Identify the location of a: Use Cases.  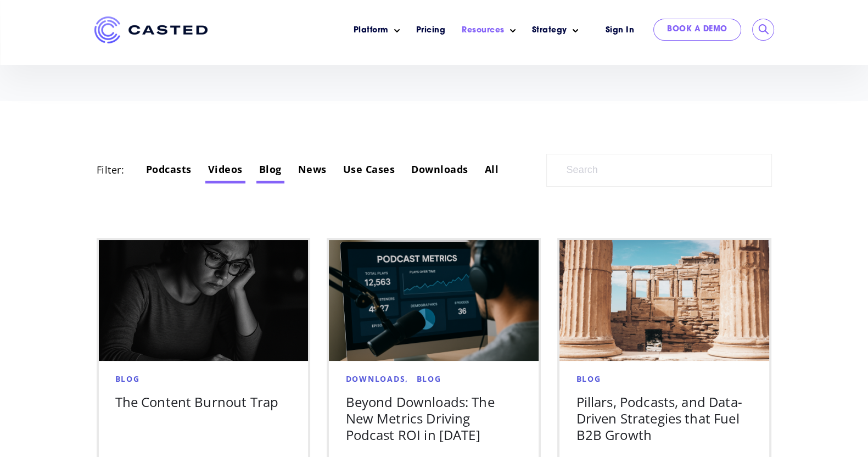
(369, 169).